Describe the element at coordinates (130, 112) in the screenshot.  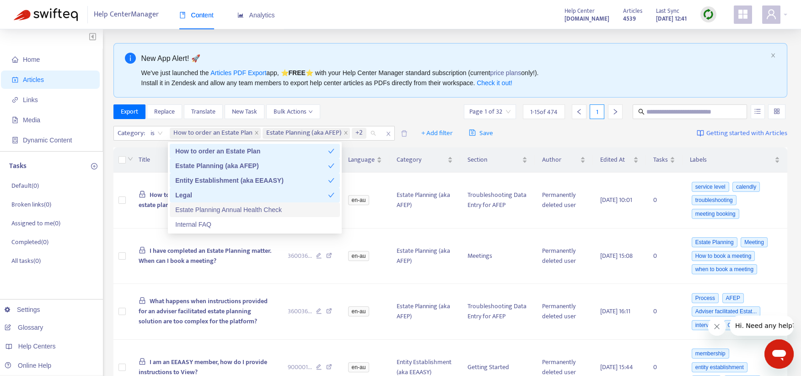
I see `button: Export` at that location.